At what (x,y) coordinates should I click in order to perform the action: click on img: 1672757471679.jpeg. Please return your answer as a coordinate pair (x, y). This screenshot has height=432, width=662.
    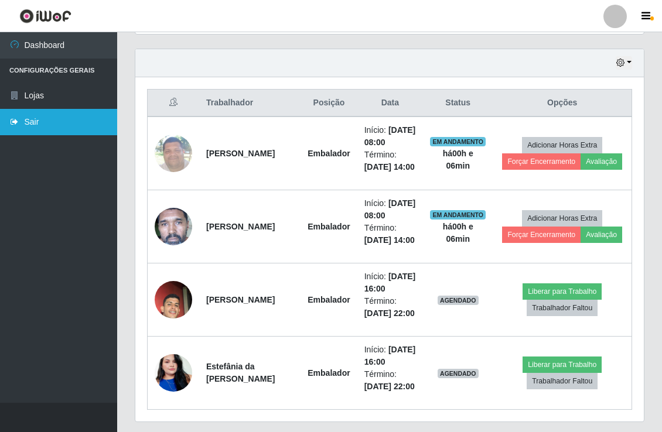
    Looking at the image, I should click on (173, 227).